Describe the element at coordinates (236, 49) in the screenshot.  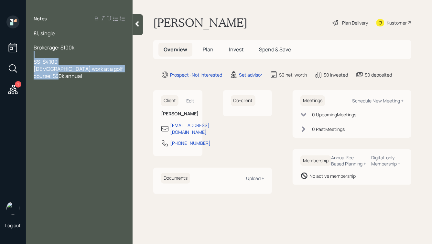
I see `span: Invest` at that location.